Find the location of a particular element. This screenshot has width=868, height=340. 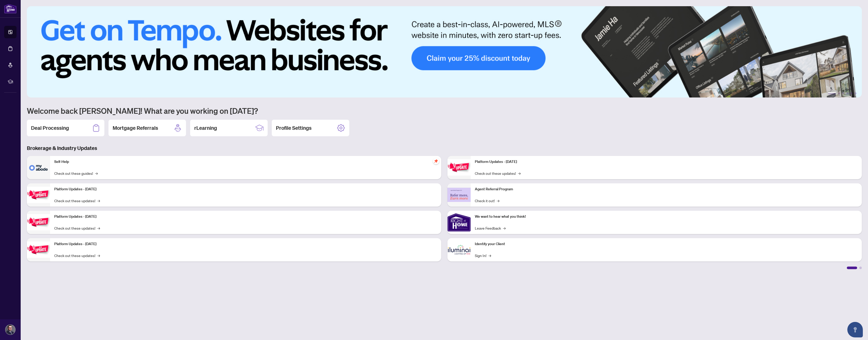

img: Platform Updates - July 8, 2025 is located at coordinates (38, 249).